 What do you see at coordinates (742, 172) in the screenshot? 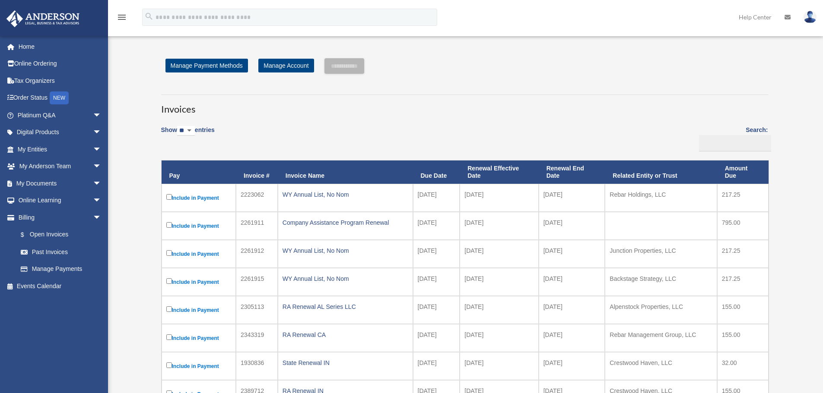
I see `th: Amount Due: activate to sort column ascending` at bounding box center [742, 172].